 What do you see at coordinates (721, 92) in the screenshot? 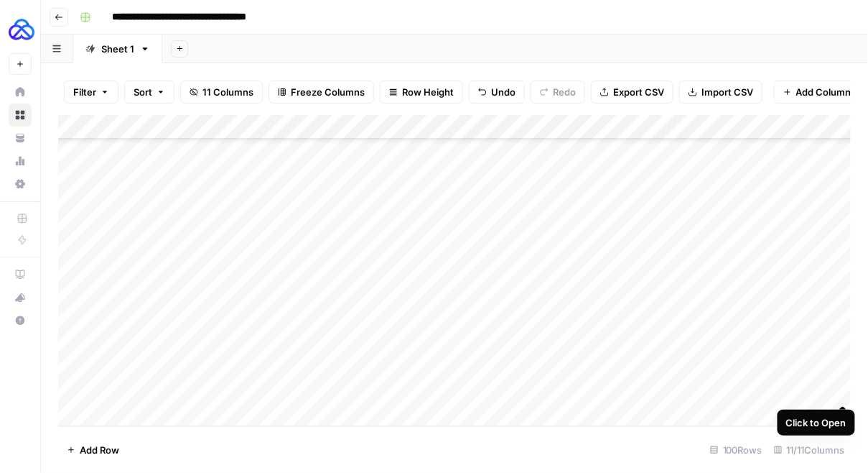
I see `button: Import CSV` at bounding box center [721, 92].